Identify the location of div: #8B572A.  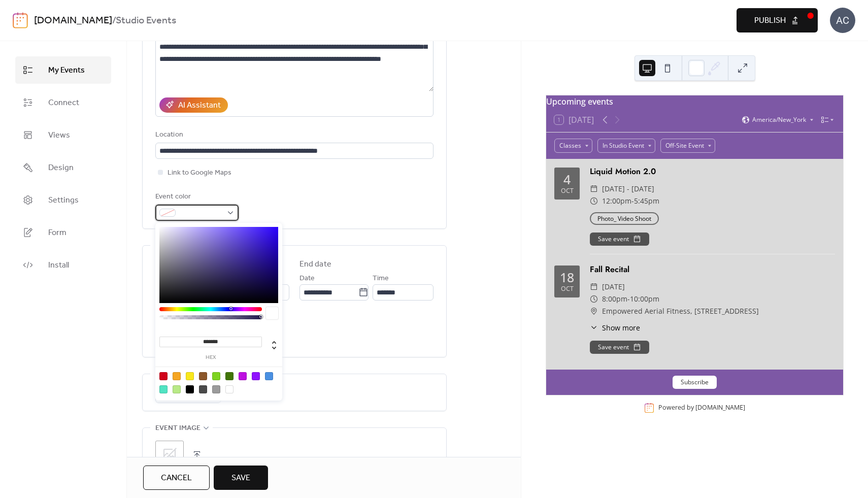
(203, 376).